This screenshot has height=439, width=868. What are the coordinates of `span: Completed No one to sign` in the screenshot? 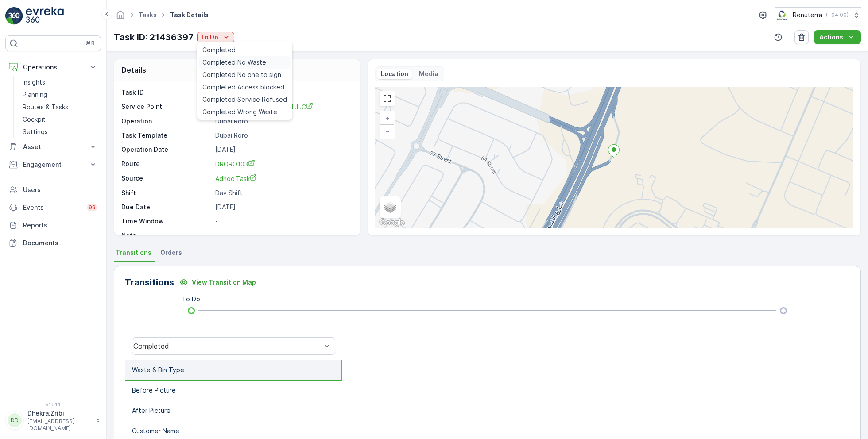 It's located at (242, 75).